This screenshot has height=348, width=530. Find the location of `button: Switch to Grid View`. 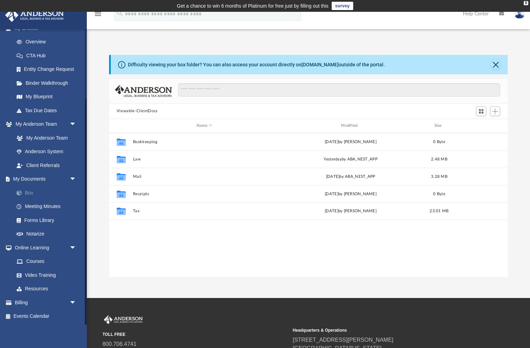

button: Switch to Grid View is located at coordinates (481, 111).